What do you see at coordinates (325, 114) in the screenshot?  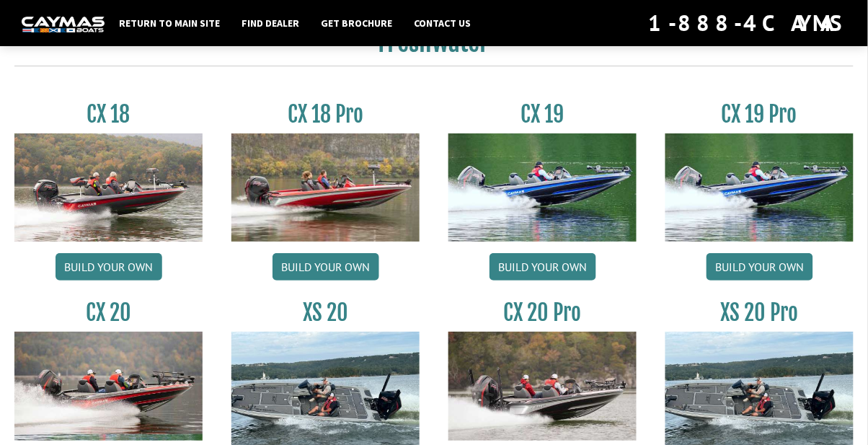 I see `h3: CX 18 Pro` at bounding box center [325, 114].